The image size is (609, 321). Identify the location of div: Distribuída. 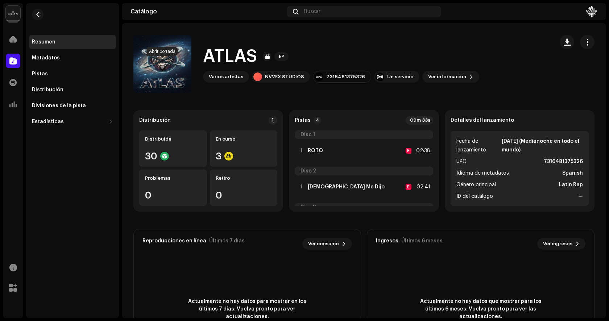
(173, 139).